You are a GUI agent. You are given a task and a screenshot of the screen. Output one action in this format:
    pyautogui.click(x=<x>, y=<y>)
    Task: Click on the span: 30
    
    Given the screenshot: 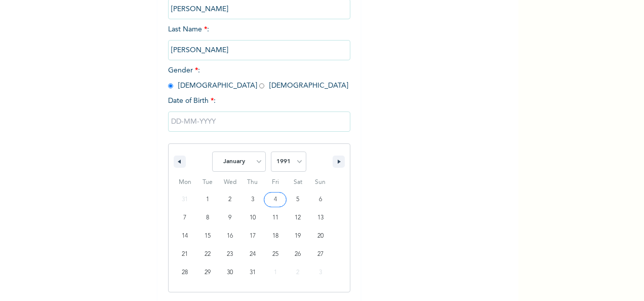 What is the action you would take?
    pyautogui.click(x=230, y=272)
    